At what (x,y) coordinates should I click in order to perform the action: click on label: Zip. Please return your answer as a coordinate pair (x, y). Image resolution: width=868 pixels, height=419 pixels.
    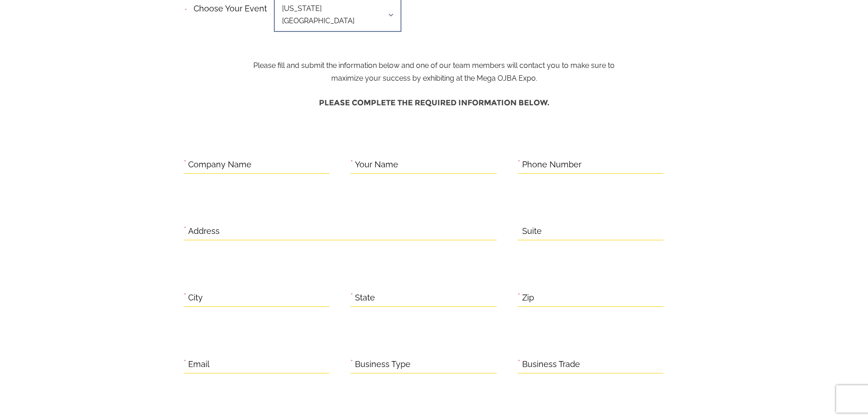
    Looking at the image, I should click on (528, 298).